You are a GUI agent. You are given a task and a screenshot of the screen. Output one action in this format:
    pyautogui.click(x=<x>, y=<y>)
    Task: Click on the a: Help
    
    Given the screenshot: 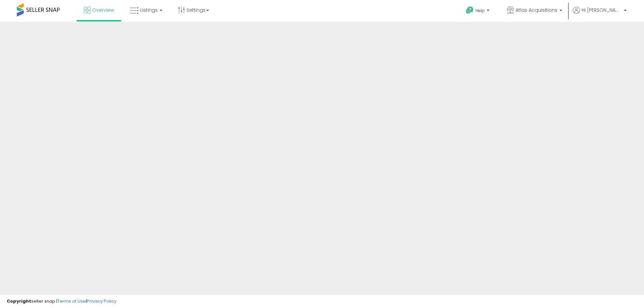 What is the action you would take?
    pyautogui.click(x=478, y=11)
    